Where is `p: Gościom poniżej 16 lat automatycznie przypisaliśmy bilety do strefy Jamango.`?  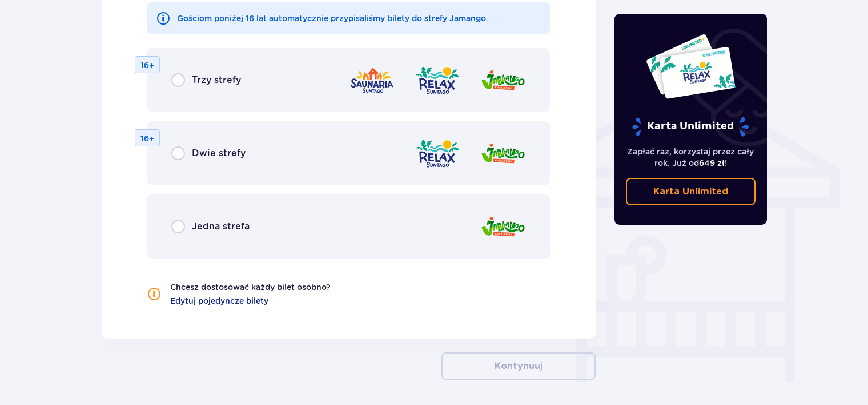
p: Gościom poniżej 16 lat automatycznie przypisaliśmy bilety do strefy Jamango. is located at coordinates (332, 18).